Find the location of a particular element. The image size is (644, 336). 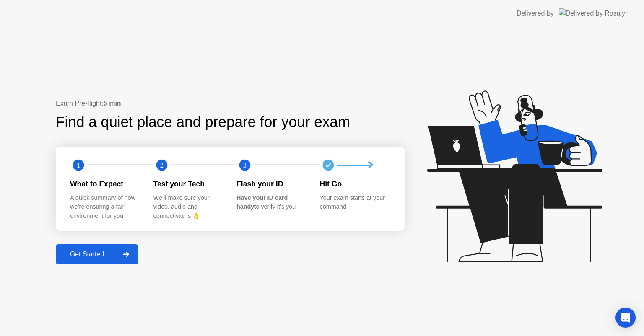

div: Get Started is located at coordinates (87, 254).